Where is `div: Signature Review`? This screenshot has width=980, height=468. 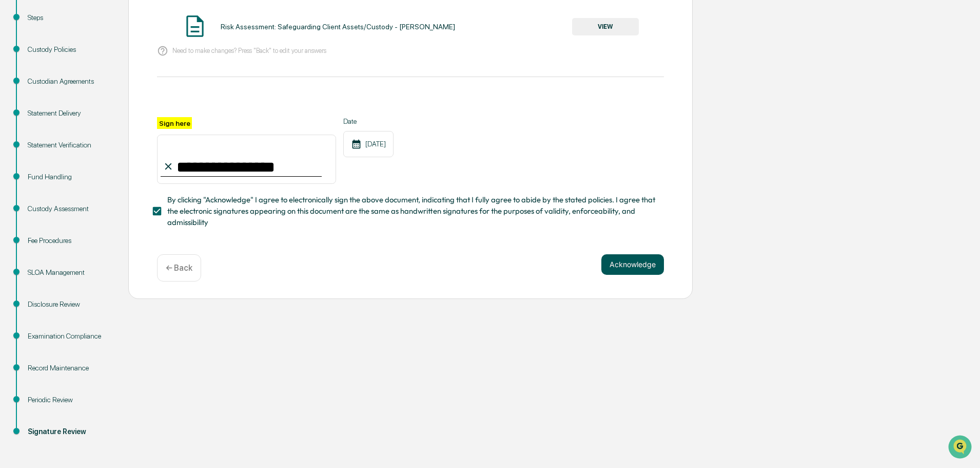 div: Signature Review is located at coordinates (70, 431).